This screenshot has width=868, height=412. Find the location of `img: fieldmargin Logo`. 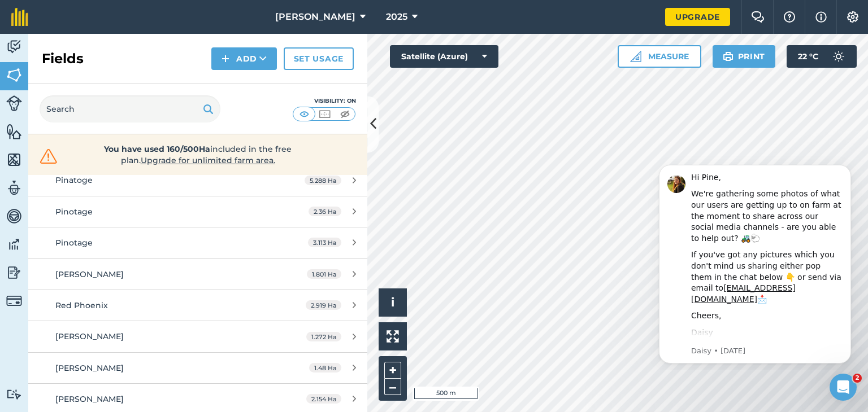

img: fieldmargin Logo is located at coordinates (20, 17).